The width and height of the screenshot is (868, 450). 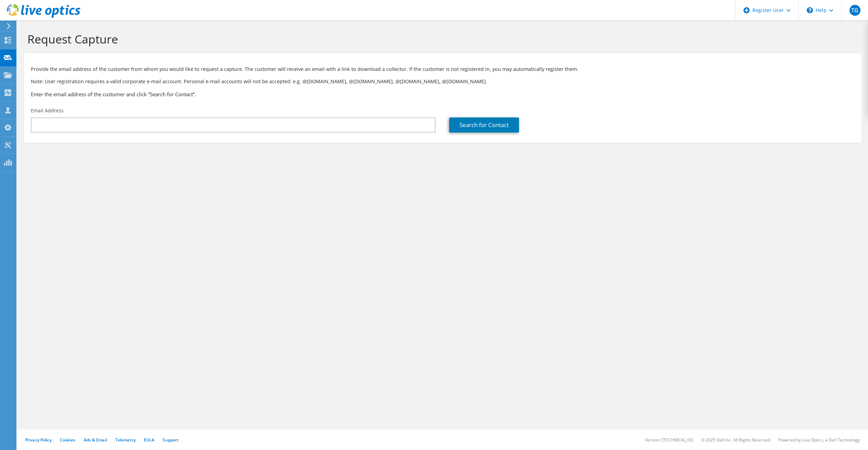 I want to click on p: Note: User registration requires a valid corporate e-mail account. Personal e-mail accounts will ..., so click(x=442, y=81).